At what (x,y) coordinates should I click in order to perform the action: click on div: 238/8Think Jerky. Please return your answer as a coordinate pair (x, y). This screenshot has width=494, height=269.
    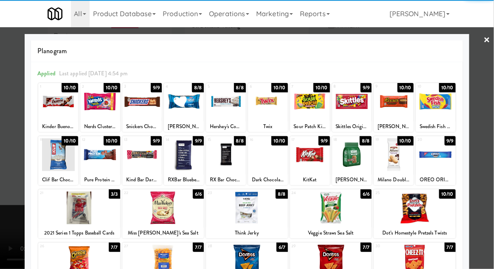
    Looking at the image, I should click on (247, 213).